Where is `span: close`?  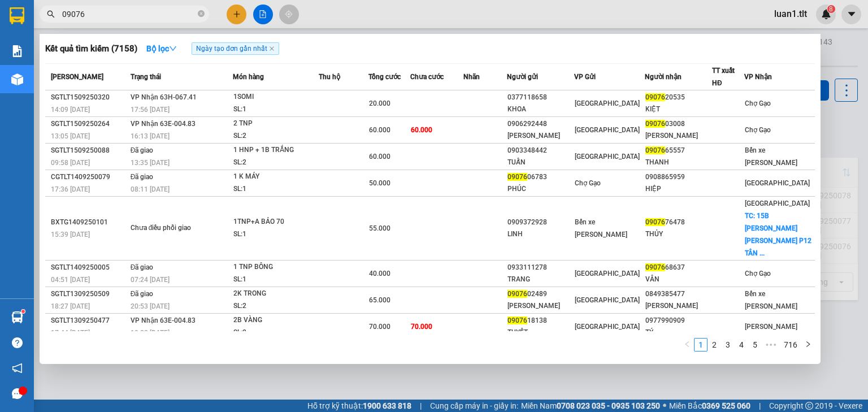 span: close is located at coordinates (272, 49).